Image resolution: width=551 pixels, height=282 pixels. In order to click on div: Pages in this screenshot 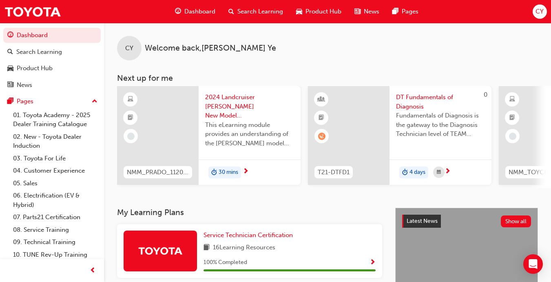, I will do `click(25, 101)`.